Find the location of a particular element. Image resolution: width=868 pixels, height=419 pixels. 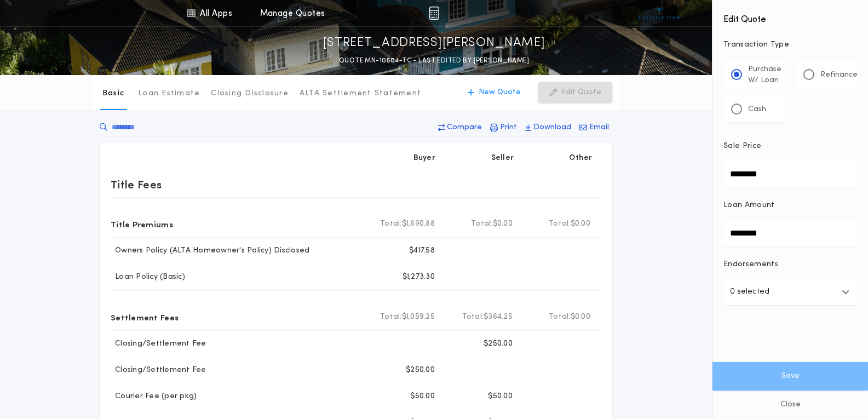

p: Print is located at coordinates (508, 127).